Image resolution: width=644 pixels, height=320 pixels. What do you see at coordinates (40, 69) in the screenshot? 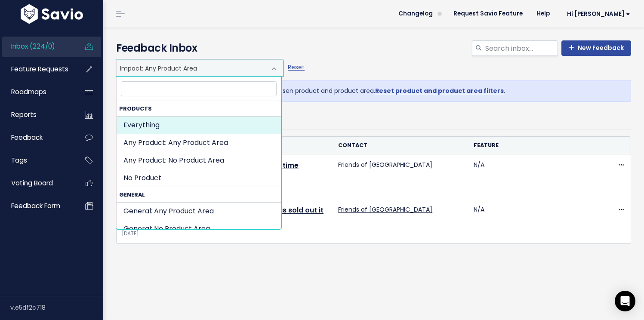
I see `span: Feature Requests` at bounding box center [40, 69].